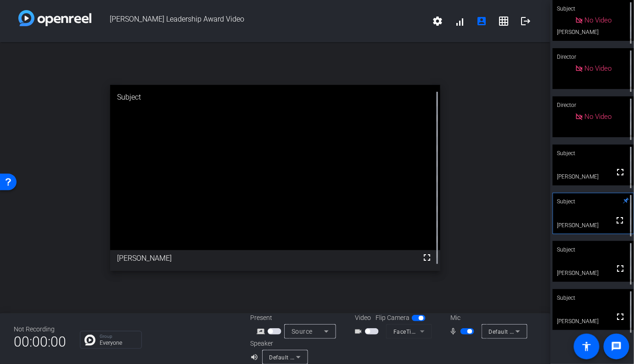 This screenshot has height=364, width=634. Describe the element at coordinates (504, 21) in the screenshot. I see `mat-icon: grid_on` at that location.